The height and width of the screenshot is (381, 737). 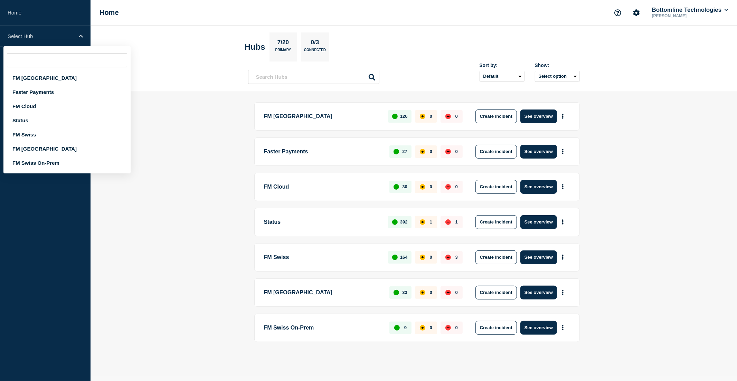 What do you see at coordinates (323, 152) in the screenshot?
I see `p: Faster Payments` at bounding box center [323, 152].